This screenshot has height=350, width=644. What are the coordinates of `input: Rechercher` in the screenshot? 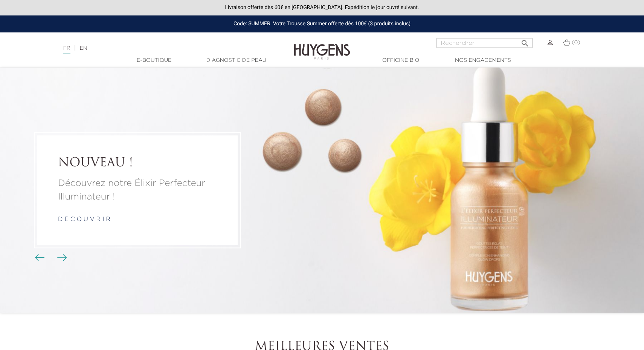 It's located at (484, 43).